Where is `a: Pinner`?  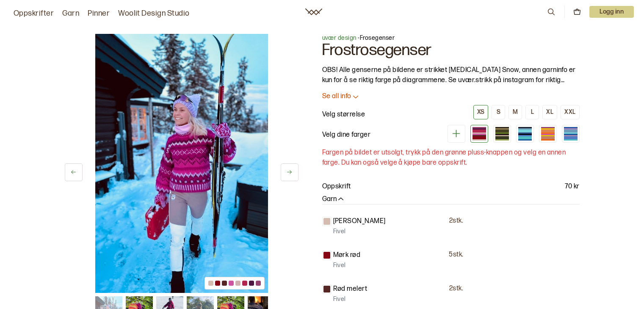 a: Pinner is located at coordinates (99, 13).